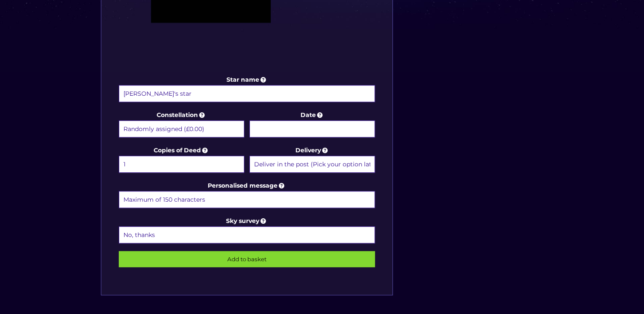 This screenshot has height=314, width=644. What do you see at coordinates (182, 160) in the screenshot?
I see `label: Copies of Deed` at bounding box center [182, 160].